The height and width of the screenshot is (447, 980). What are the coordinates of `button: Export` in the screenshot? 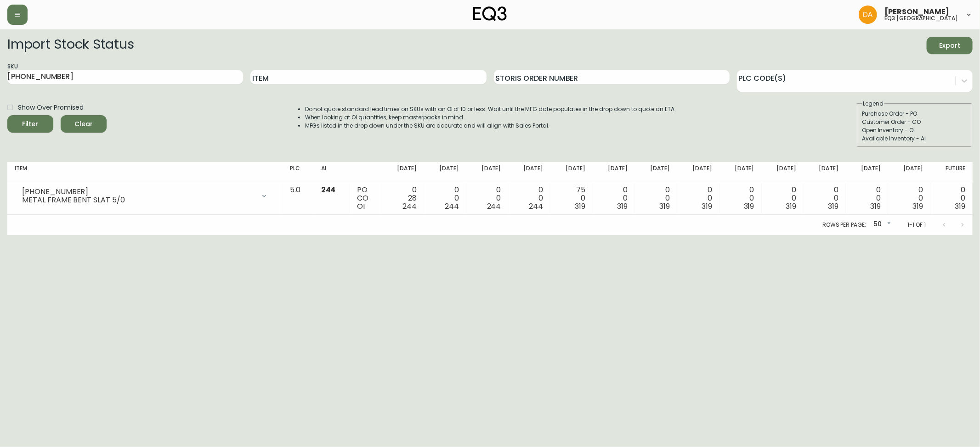 It's located at (950, 45).